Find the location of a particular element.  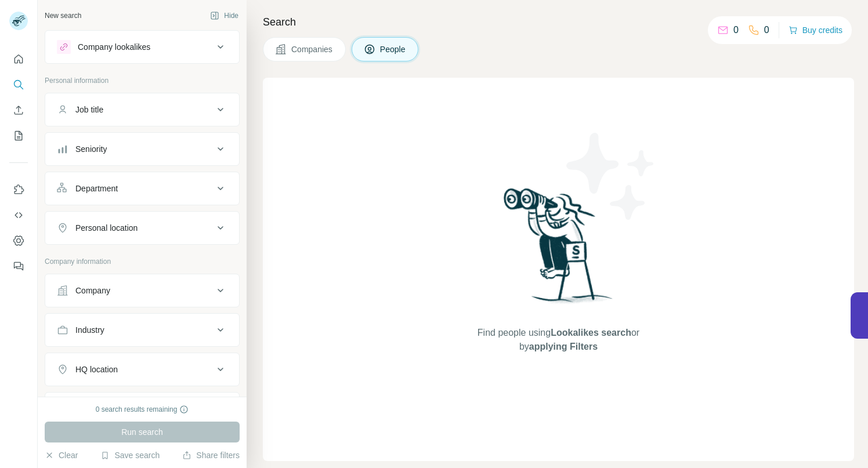

span: People is located at coordinates (393, 50).